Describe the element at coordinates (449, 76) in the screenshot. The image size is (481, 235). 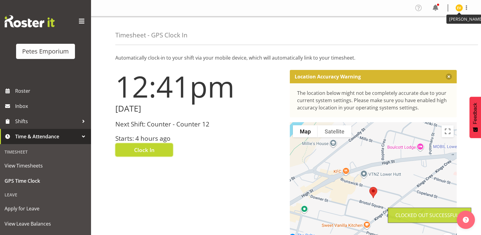
I see `button: Close message` at that location.